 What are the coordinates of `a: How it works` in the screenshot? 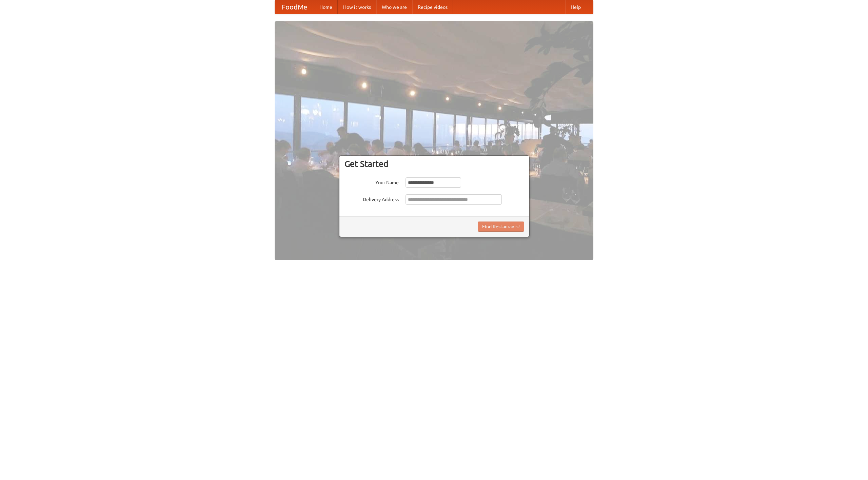 It's located at (357, 7).